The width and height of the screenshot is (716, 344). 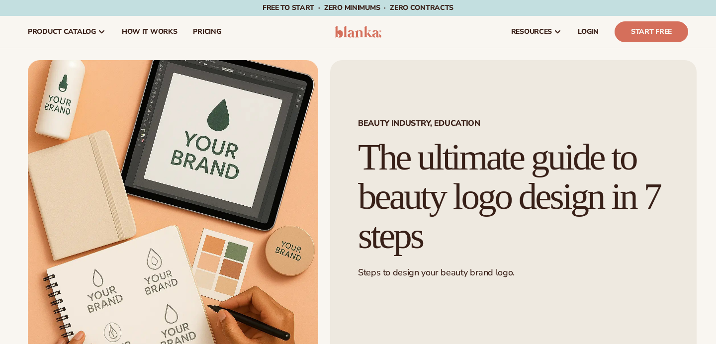 What do you see at coordinates (358, 7) in the screenshot?
I see `span: Free to start · ZERO minimums · ZERO contracts` at bounding box center [358, 7].